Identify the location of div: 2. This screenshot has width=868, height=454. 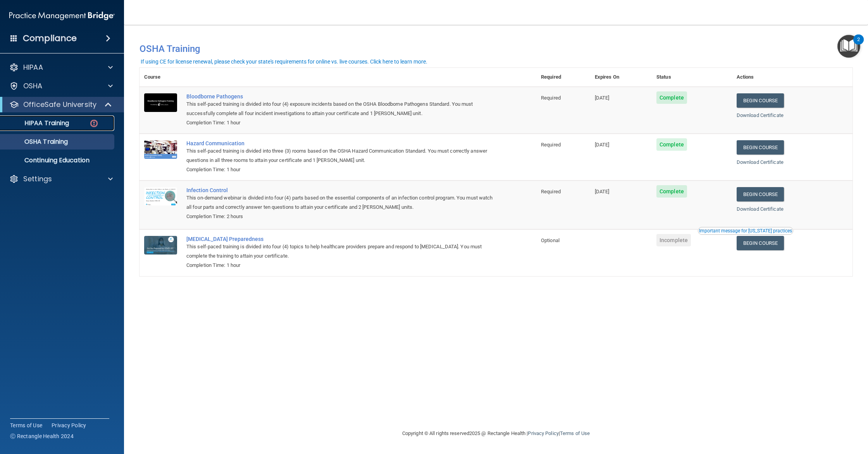
(858, 45).